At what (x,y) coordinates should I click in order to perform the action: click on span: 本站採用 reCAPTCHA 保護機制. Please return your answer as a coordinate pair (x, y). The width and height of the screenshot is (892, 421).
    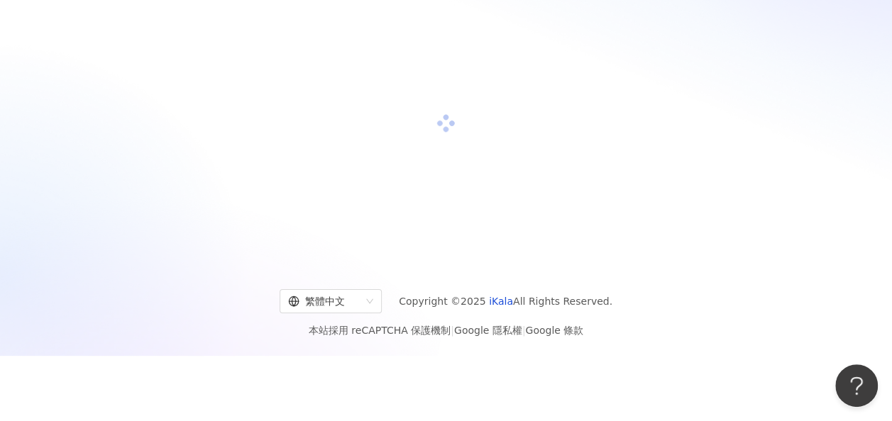
    Looking at the image, I should click on (446, 331).